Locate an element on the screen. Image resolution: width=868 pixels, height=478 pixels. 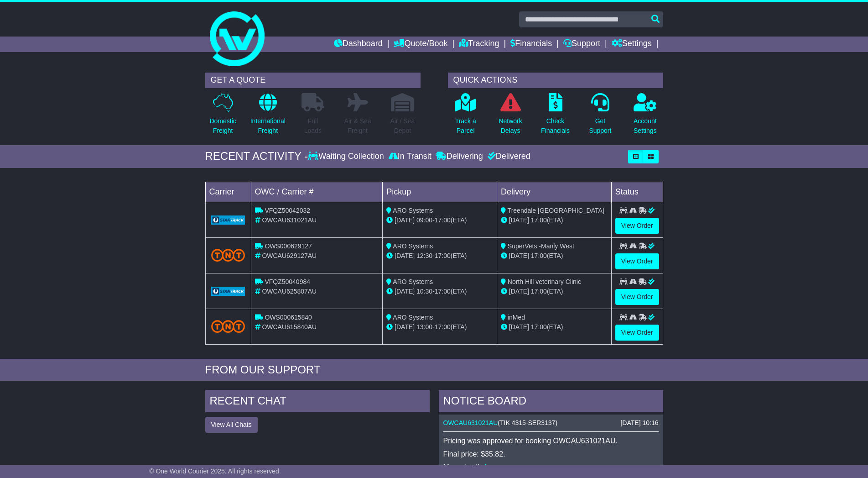
p: Account Settings is located at coordinates (644, 126).